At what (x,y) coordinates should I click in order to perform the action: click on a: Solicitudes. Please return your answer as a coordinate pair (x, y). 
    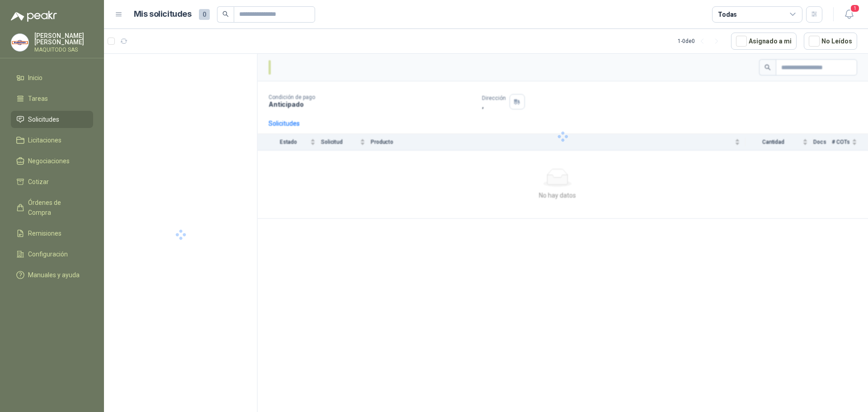
    Looking at the image, I should click on (52, 119).